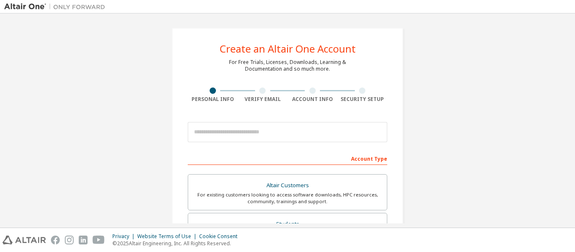 The height and width of the screenshot is (252, 575). What do you see at coordinates (69, 240) in the screenshot?
I see `img: instagram.svg` at bounding box center [69, 240].